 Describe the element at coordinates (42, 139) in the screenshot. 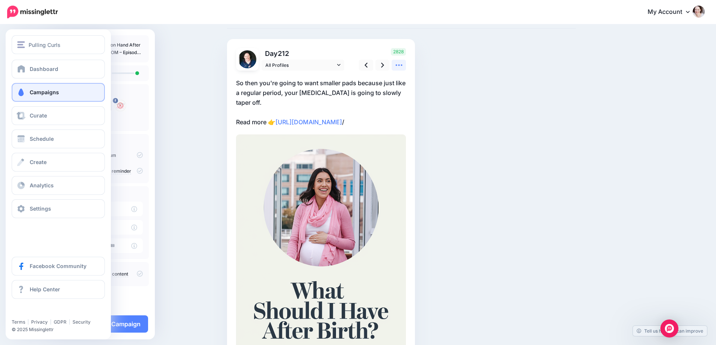

I see `span: Schedule` at that location.